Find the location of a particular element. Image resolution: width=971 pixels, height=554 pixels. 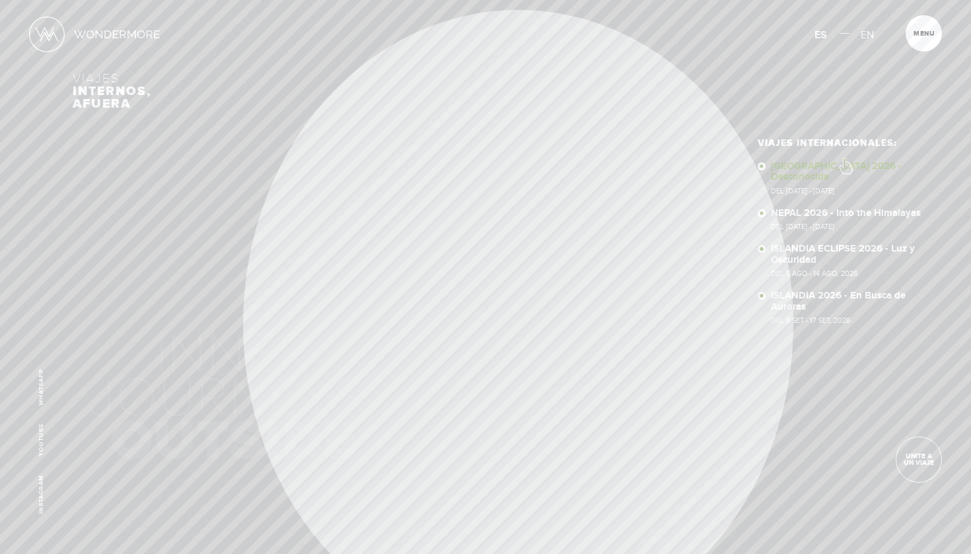

a: ES is located at coordinates (821, 35).